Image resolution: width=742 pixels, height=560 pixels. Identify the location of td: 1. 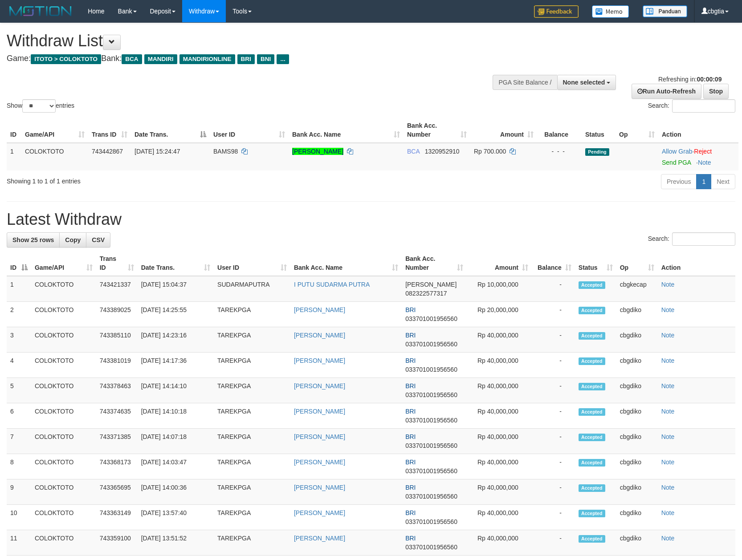
(18, 289).